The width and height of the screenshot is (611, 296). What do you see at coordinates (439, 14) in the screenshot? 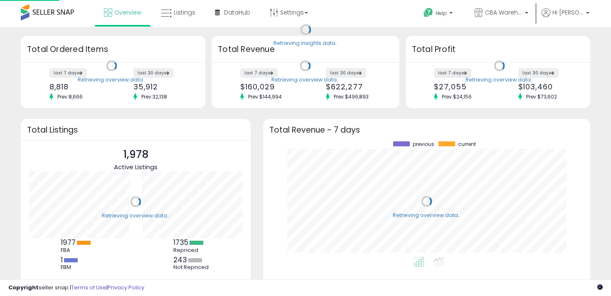
I see `a: Help` at bounding box center [439, 14].